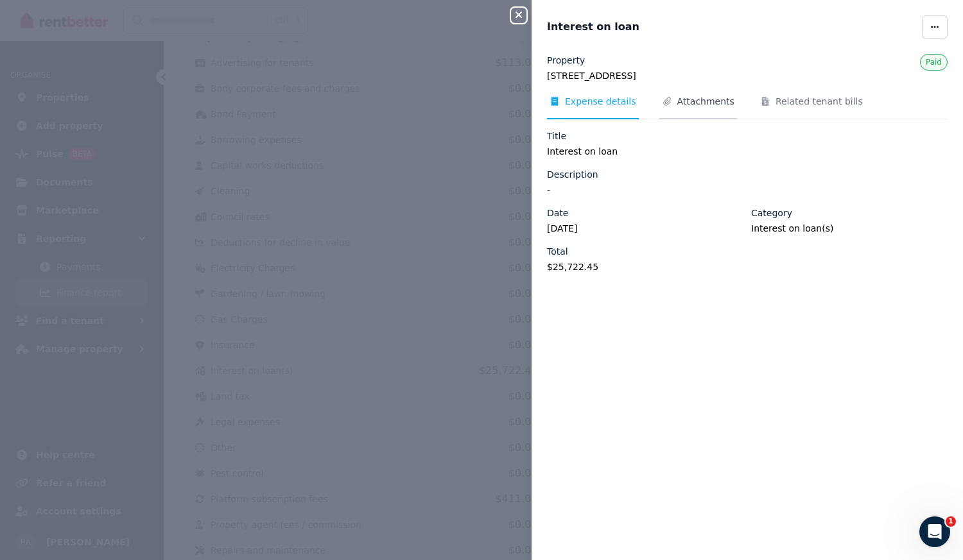 The width and height of the screenshot is (963, 560). I want to click on label: Property, so click(566, 61).